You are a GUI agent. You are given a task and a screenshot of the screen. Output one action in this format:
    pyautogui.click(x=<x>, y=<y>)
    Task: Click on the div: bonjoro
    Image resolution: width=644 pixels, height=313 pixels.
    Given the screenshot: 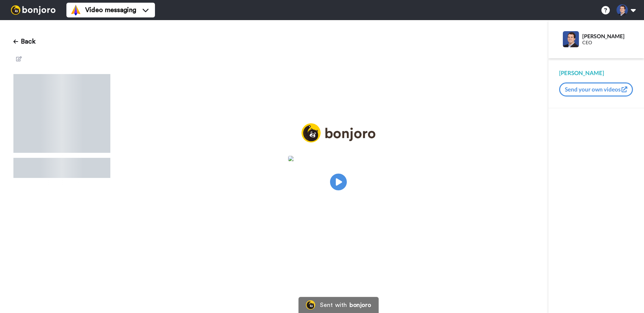 What is the action you would take?
    pyautogui.click(x=360, y=305)
    